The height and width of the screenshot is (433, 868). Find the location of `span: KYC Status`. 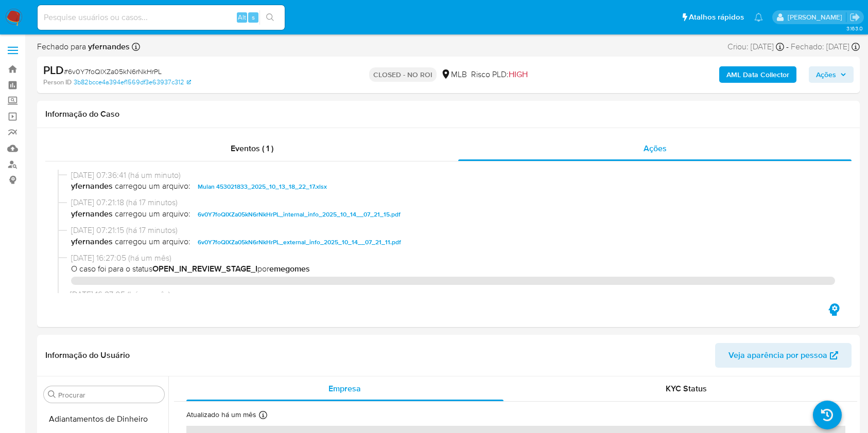

span: KYC Status is located at coordinates (686, 388).